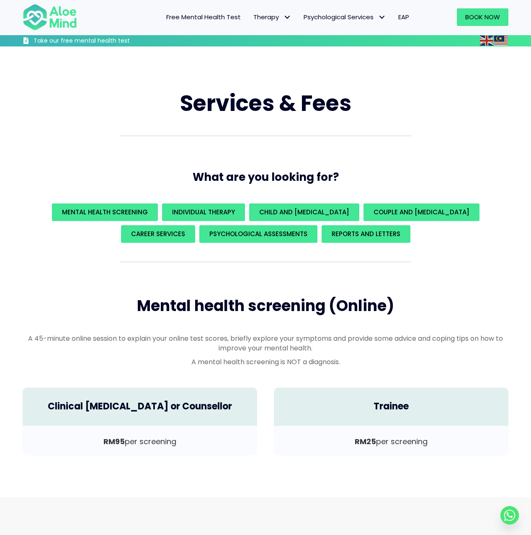  Describe the element at coordinates (204, 212) in the screenshot. I see `a: Individual Therapy` at that location.